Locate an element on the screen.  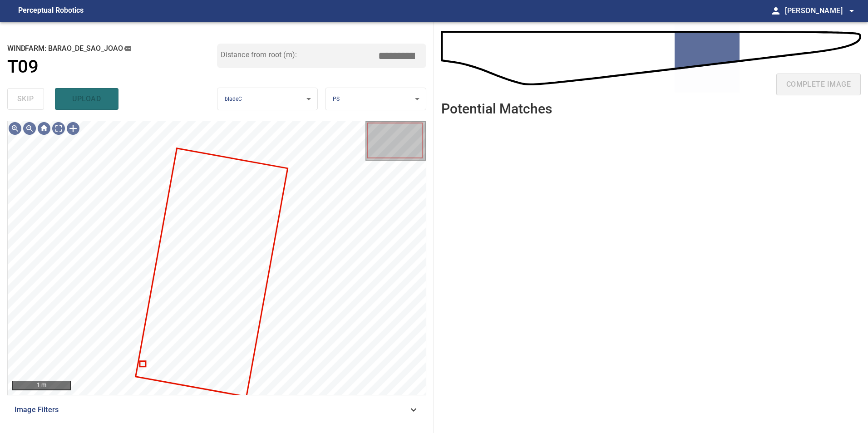
span: bladeC is located at coordinates (233, 99).